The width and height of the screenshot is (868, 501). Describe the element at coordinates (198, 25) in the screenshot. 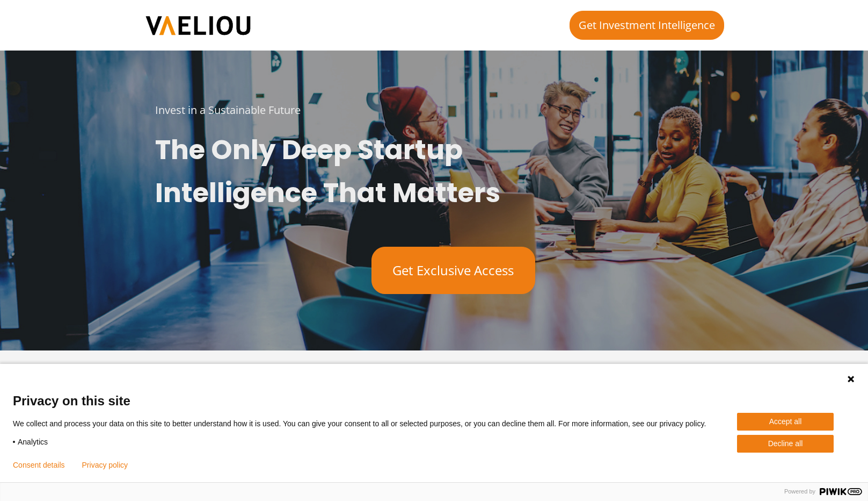

I see `img: VAELIOU - boost your performance` at that location.